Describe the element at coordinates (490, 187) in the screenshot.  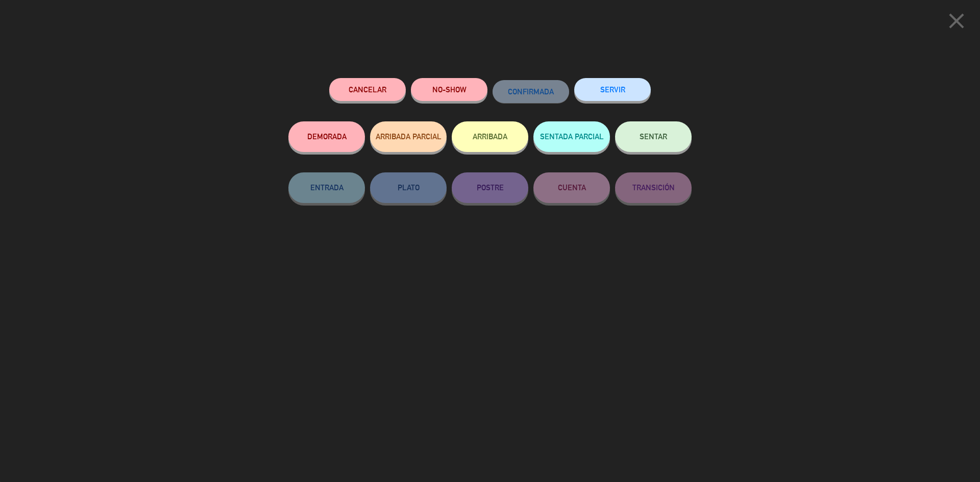
I see `button: POSTRE` at that location.